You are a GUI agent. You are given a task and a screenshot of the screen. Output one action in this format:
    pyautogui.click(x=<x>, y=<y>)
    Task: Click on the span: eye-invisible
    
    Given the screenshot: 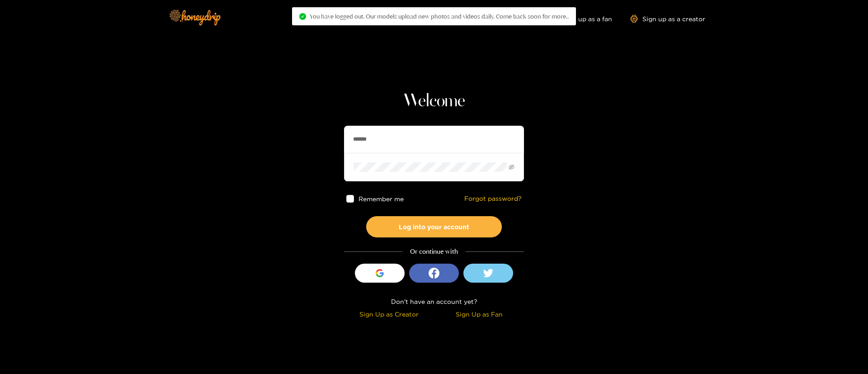 What is the action you would take?
    pyautogui.click(x=511, y=167)
    